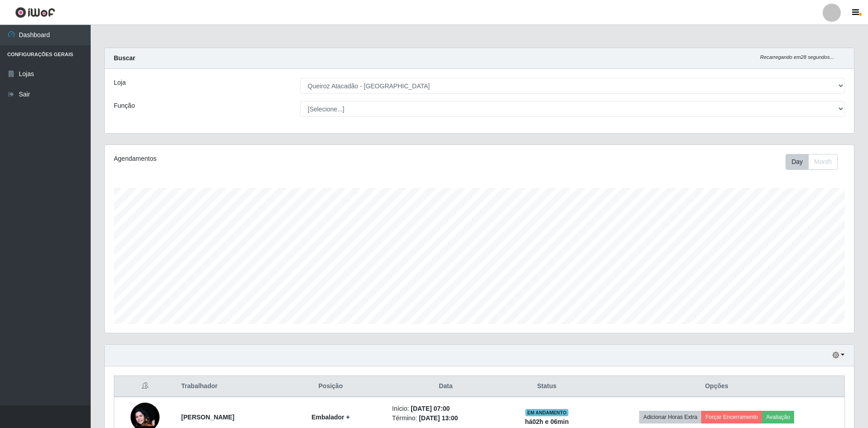  What do you see at coordinates (777, 417) in the screenshot?
I see `button: Avaliação` at bounding box center [777, 417].